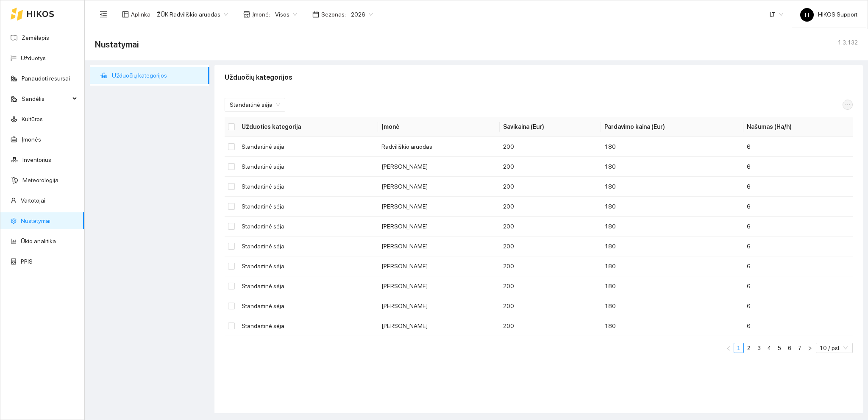 This screenshot has height=420, width=868. I want to click on li: Pirmyn, so click(810, 348).